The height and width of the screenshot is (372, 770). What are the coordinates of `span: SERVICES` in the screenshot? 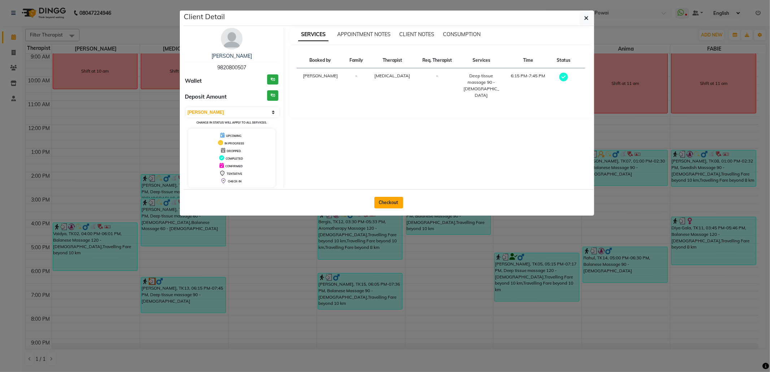 It's located at (313, 35).